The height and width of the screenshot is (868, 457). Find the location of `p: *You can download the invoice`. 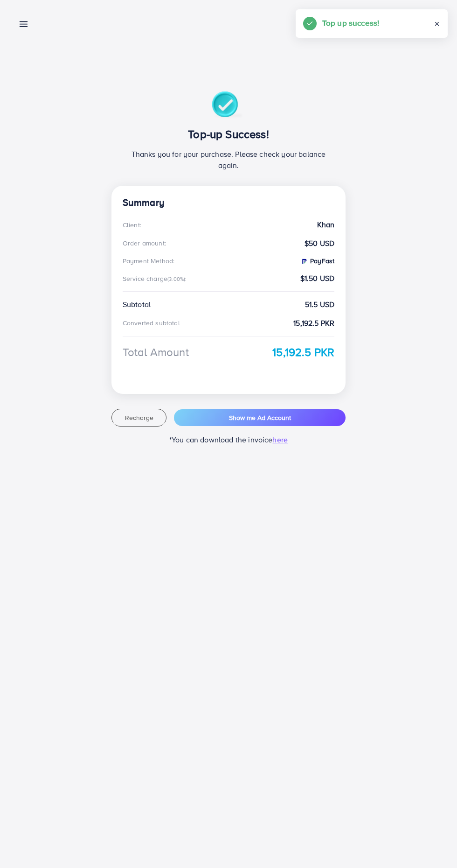

p: *You can download the invoice is located at coordinates (229, 440).